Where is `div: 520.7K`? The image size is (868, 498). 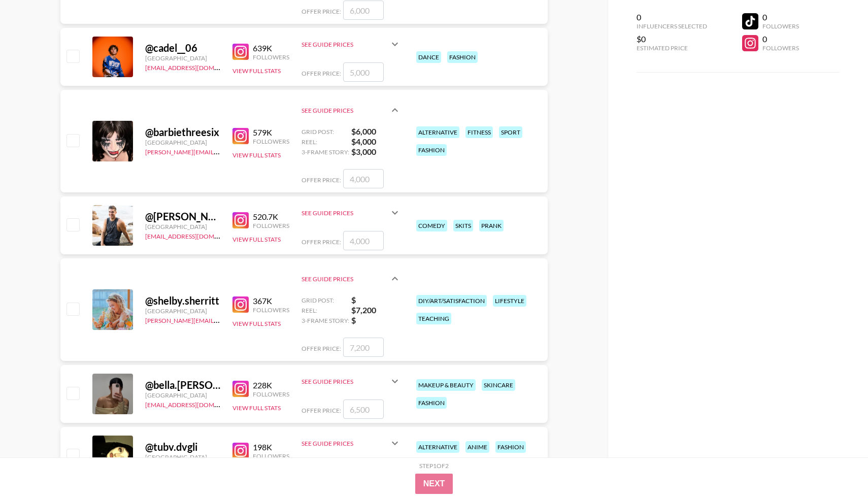 div: 520.7K is located at coordinates (271, 217).